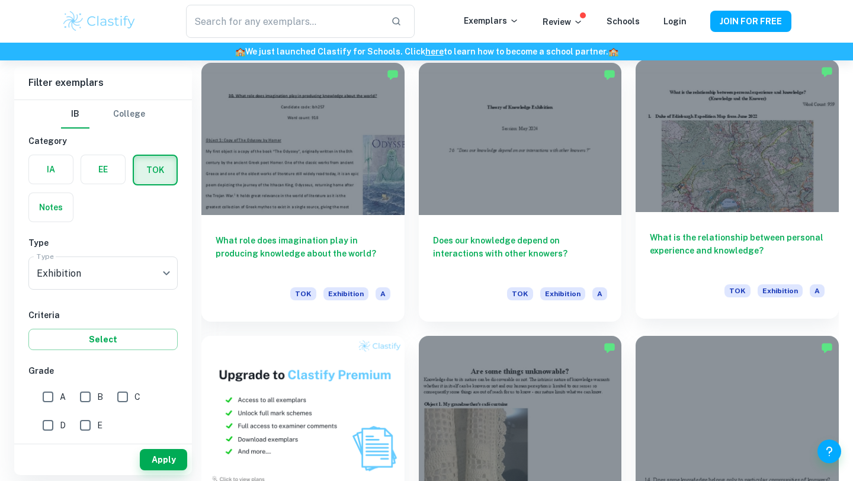  What do you see at coordinates (51, 169) in the screenshot?
I see `button: IA` at bounding box center [51, 169].